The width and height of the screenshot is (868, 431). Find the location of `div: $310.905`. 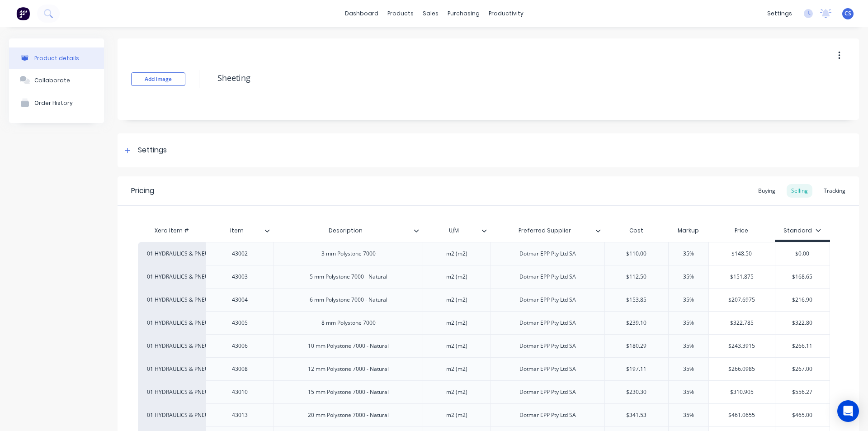

div: $310.905 is located at coordinates (742, 393).